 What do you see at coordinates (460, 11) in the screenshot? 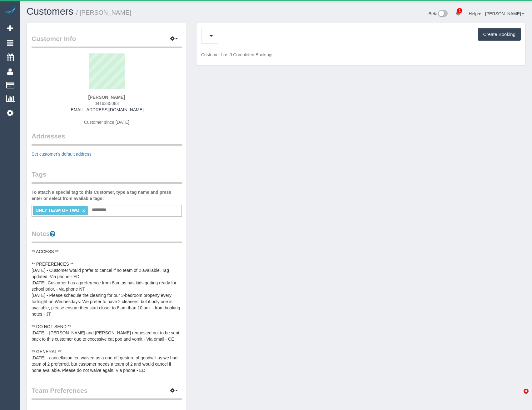
I see `span: 1` at bounding box center [460, 11].